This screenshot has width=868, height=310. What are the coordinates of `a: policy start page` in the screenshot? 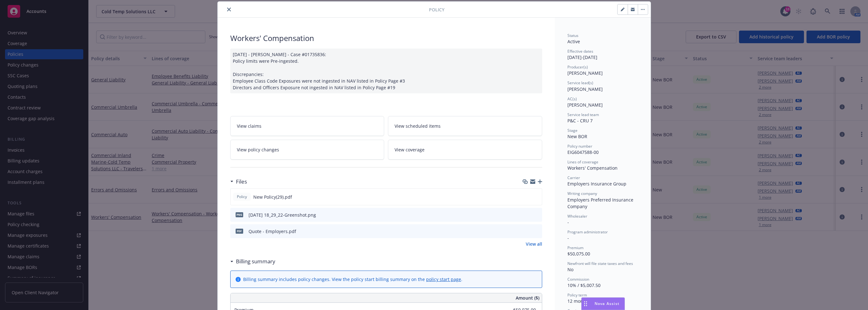 It's located at (443, 279).